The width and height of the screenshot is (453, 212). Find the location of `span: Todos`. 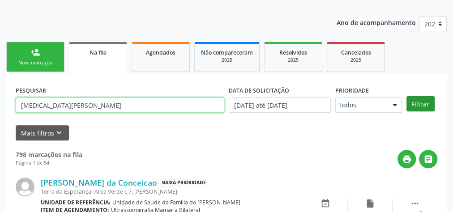

span: Todos is located at coordinates (360, 105).